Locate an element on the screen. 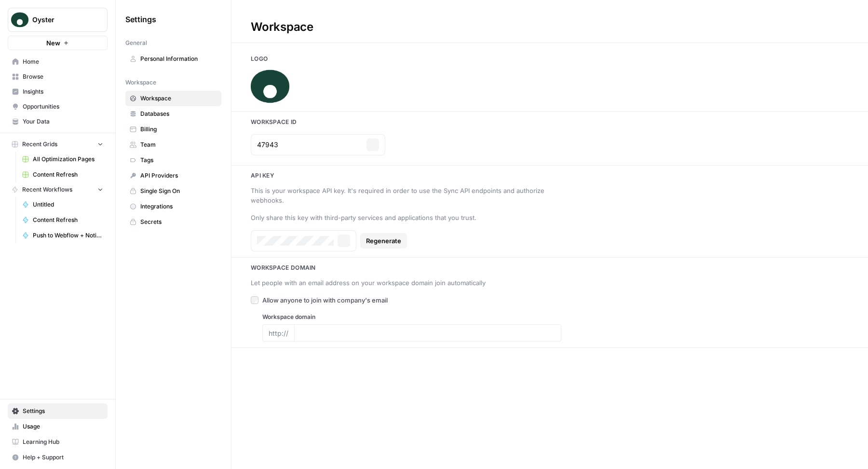  button: Help + Support is located at coordinates (57, 457).